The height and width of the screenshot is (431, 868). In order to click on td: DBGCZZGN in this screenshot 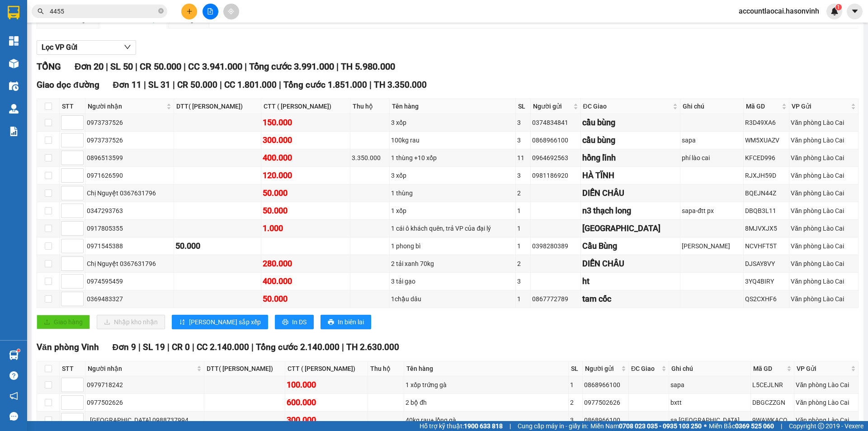, I will do `click(773, 403)`.